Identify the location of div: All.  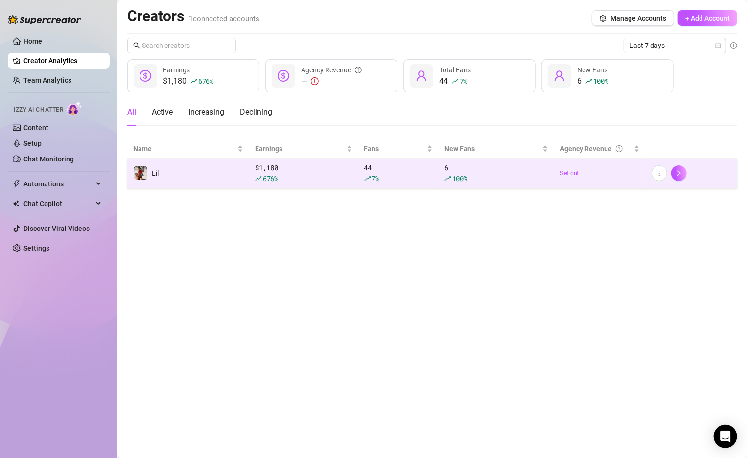
(132, 112).